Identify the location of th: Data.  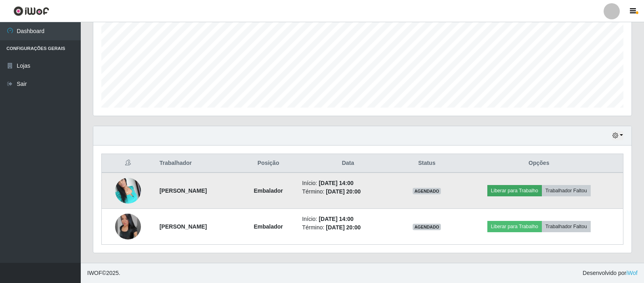
(348, 163).